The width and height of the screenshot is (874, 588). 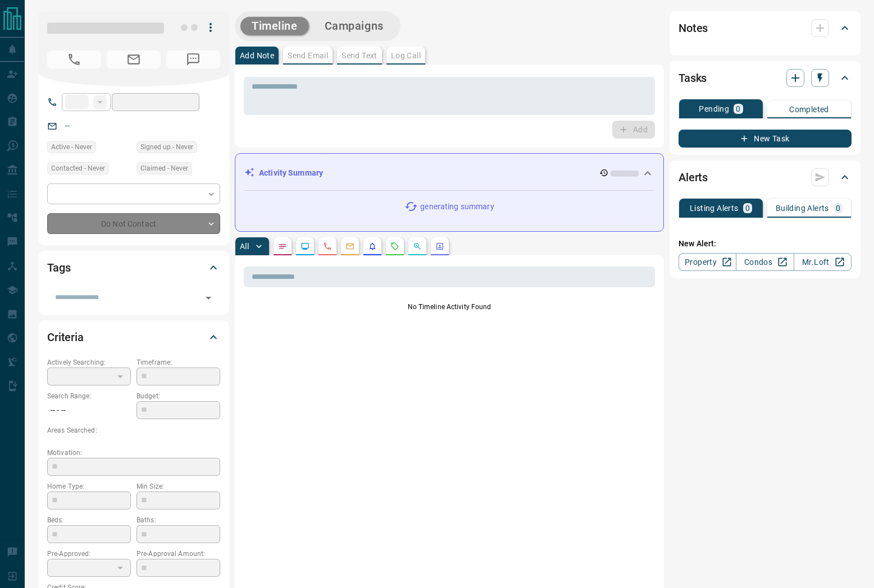 I want to click on p: All, so click(x=244, y=247).